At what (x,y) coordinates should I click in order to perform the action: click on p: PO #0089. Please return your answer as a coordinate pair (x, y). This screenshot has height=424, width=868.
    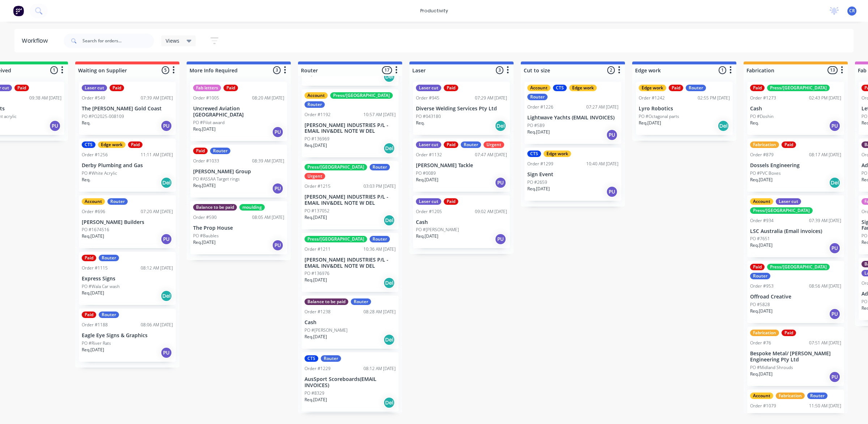
    Looking at the image, I should click on (426, 173).